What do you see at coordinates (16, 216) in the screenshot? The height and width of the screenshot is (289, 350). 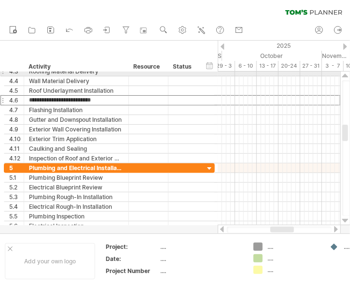 I see `div: 5.5` at bounding box center [16, 216].